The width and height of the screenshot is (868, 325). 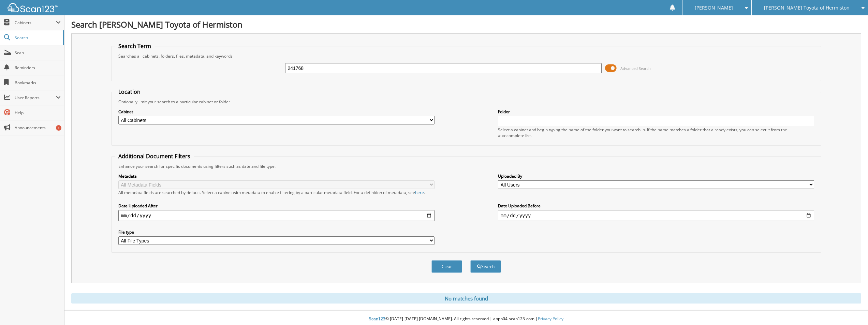 What do you see at coordinates (656, 215) in the screenshot?
I see `input: end` at bounding box center [656, 215].